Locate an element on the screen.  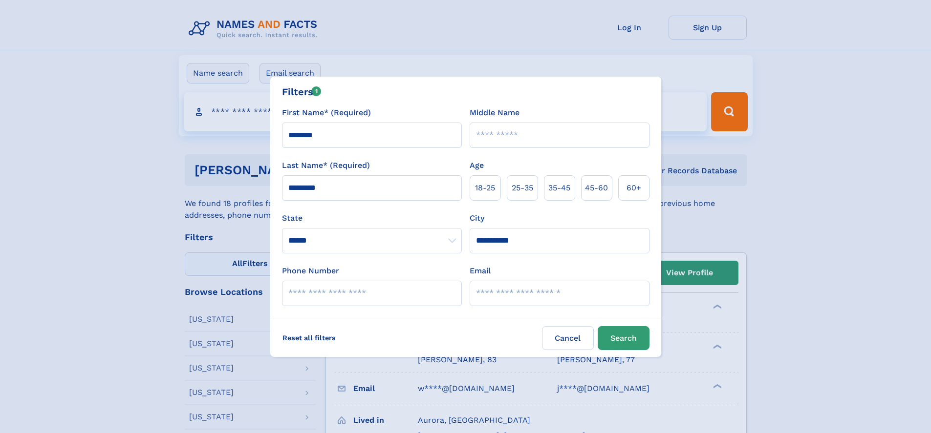
label: Phone Number is located at coordinates (310, 271).